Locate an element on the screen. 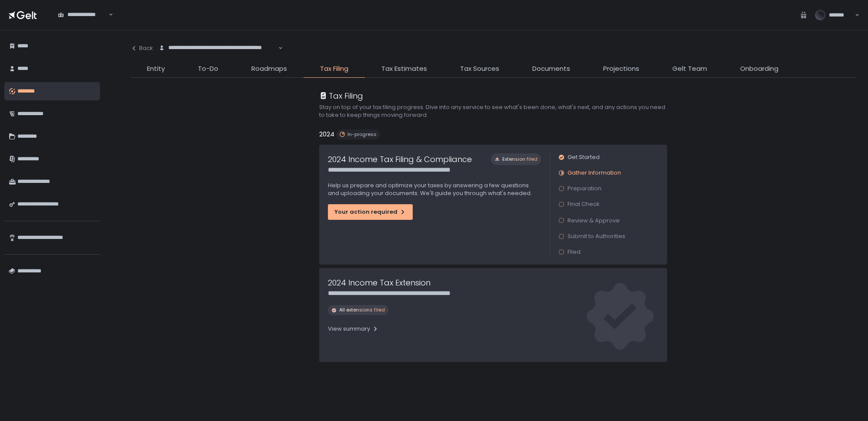 Image resolution: width=868 pixels, height=421 pixels. button: Your action required is located at coordinates (370, 212).